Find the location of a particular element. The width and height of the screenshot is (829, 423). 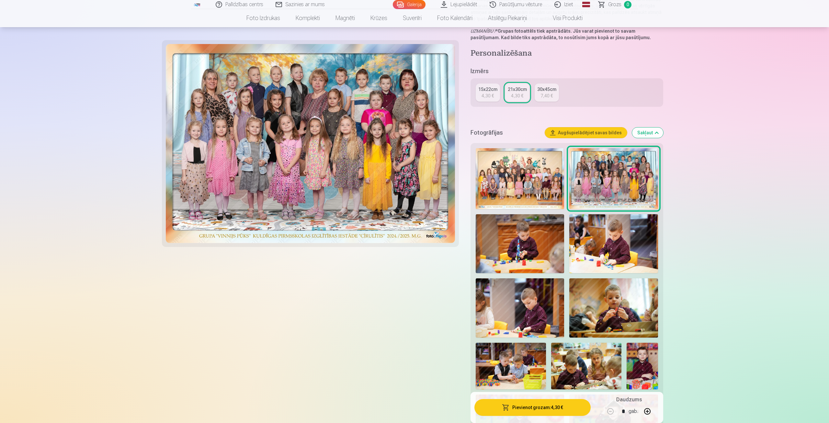

div: 15x22cm is located at coordinates (488, 89).